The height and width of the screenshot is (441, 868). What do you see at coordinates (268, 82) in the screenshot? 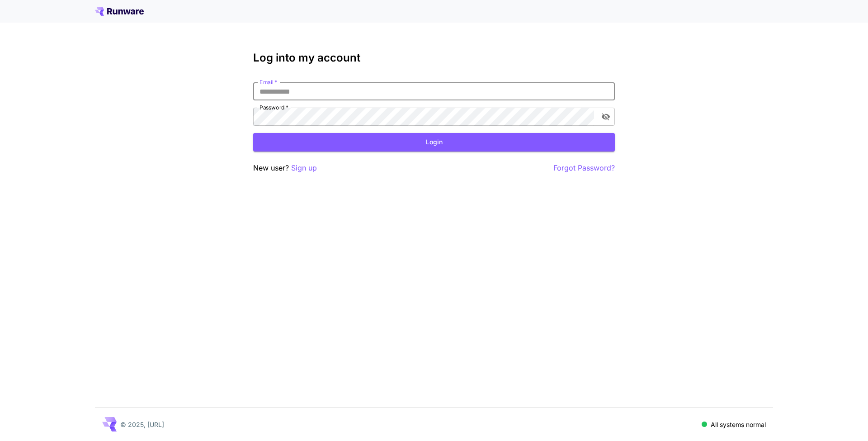
I see `label: Email` at bounding box center [268, 82].